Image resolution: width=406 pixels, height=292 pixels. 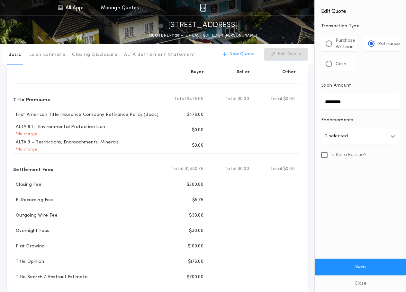 What do you see at coordinates (289, 54) in the screenshot?
I see `p: Edit Quote` at bounding box center [289, 54].